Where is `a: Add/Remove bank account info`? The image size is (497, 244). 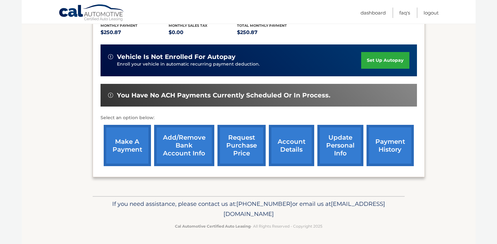 a: Add/Remove bank account info is located at coordinates (184, 145).